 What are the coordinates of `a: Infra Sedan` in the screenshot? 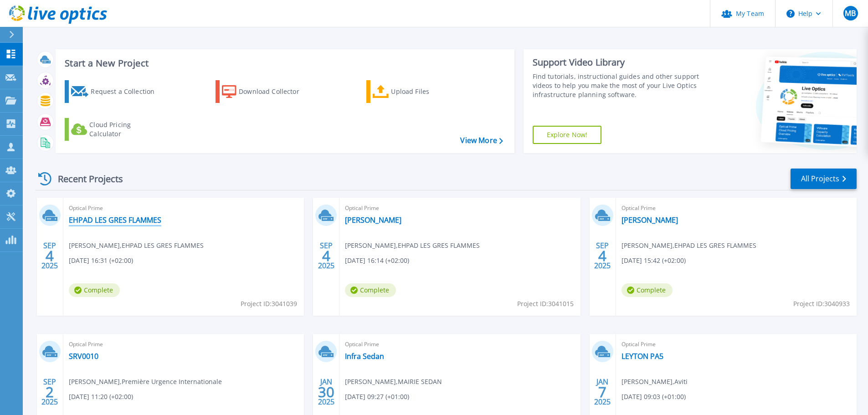 It's located at (364, 356).